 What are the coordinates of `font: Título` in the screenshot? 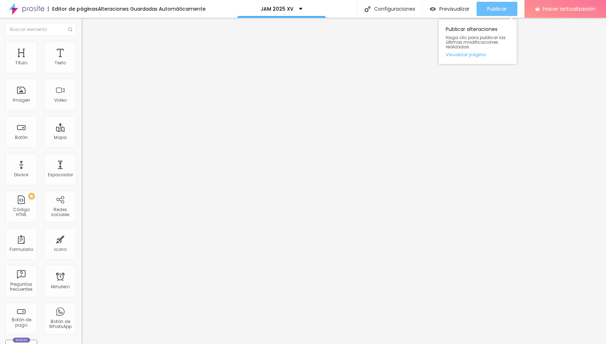 It's located at (21, 62).